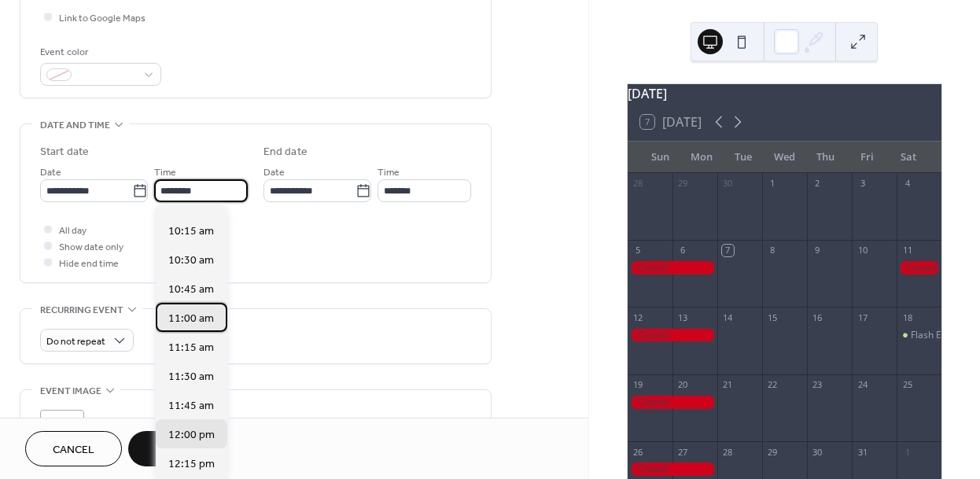 This screenshot has height=479, width=980. Describe the element at coordinates (191, 348) in the screenshot. I see `span: 11:15 am` at that location.